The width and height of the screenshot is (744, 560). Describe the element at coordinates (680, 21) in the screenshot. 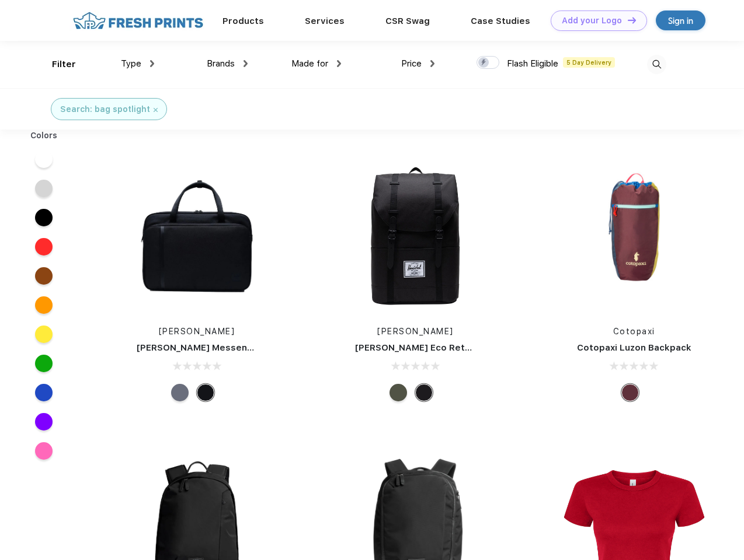

I see `div: Sign in` at that location.